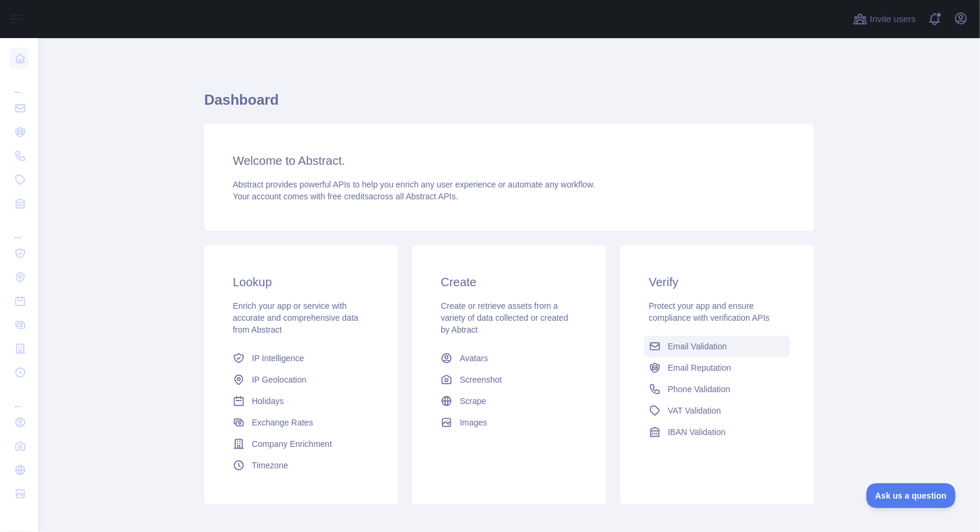 The image size is (980, 532). I want to click on span: IBAN Validation, so click(697, 433).